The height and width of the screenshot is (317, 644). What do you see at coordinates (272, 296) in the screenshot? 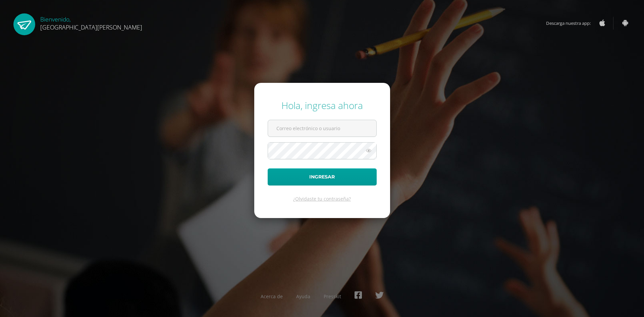
I see `a: Acerca de` at bounding box center [272, 296].